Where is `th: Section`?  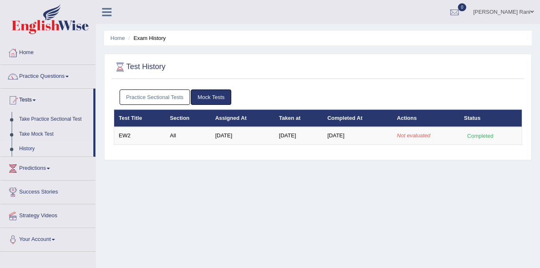 th: Section is located at coordinates (188, 118).